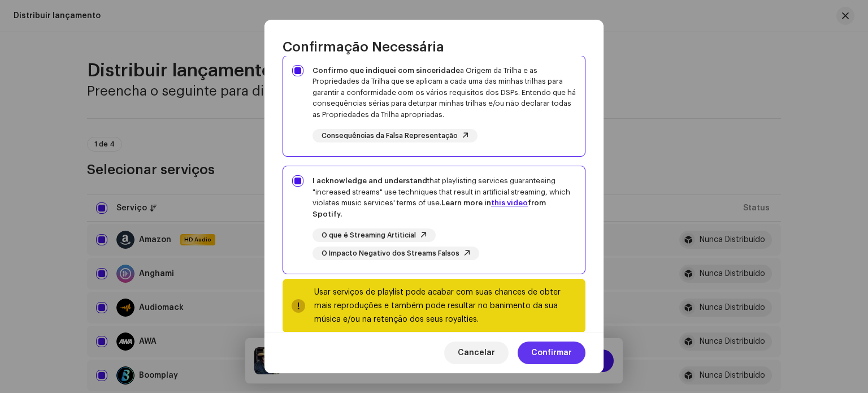 This screenshot has height=393, width=868. I want to click on strong: I acknowledge and understand, so click(370, 180).